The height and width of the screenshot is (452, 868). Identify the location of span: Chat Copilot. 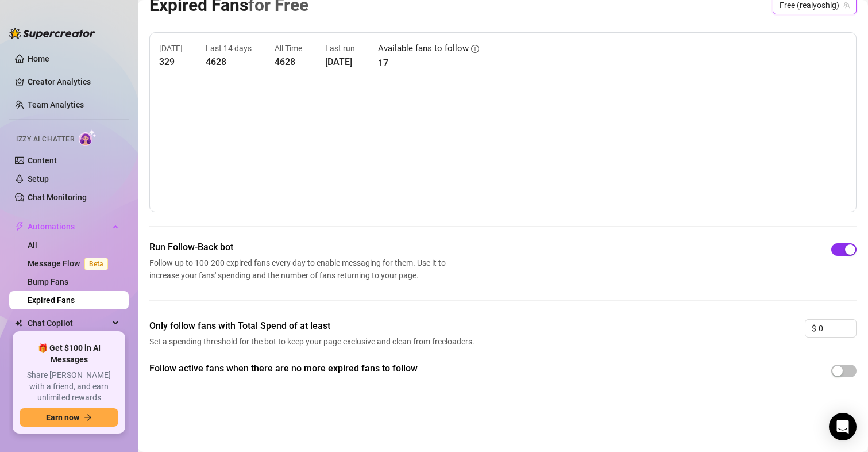
(68, 323).